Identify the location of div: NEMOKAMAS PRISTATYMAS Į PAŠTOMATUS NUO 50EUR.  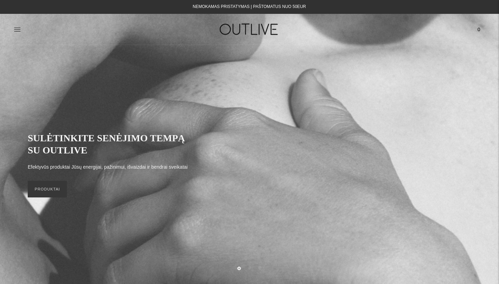
(249, 7).